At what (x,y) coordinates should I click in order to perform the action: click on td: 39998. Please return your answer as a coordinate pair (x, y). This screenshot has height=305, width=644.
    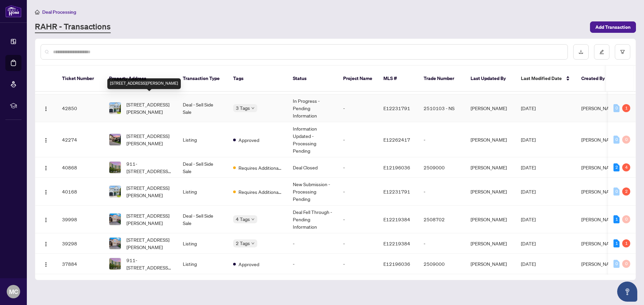
    Looking at the image, I should click on (80, 219).